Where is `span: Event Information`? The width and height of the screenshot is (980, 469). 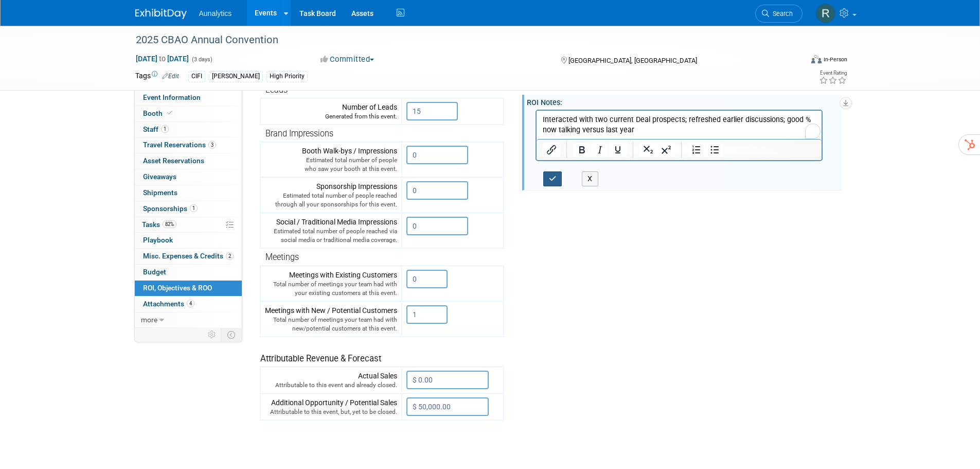 span: Event Information is located at coordinates (172, 97).